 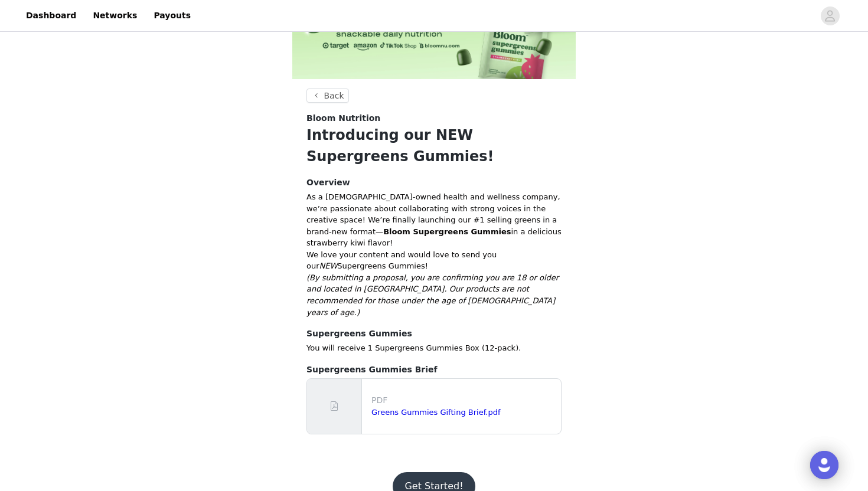 I want to click on strong: Bloom Supergreens Gummies, so click(x=447, y=231).